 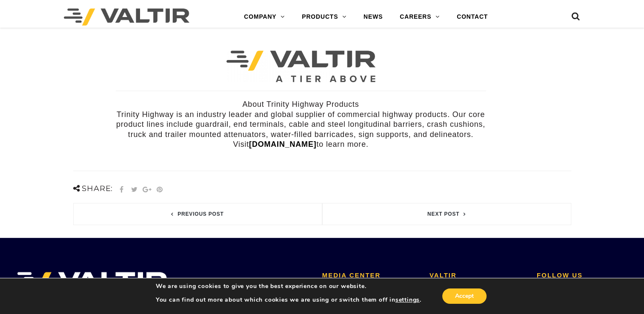 What do you see at coordinates (477, 275) in the screenshot?
I see `h2: VALTIR` at bounding box center [477, 275].